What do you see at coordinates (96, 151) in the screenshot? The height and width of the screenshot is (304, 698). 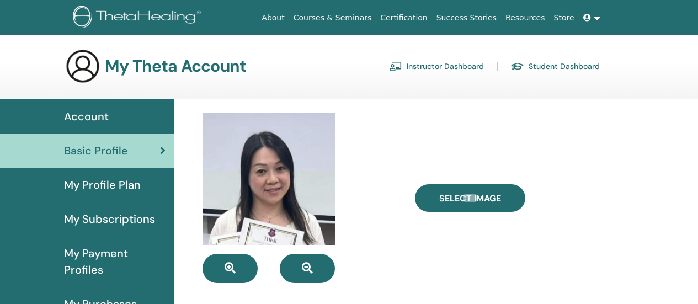 I see `span: Basic Profile` at bounding box center [96, 151].